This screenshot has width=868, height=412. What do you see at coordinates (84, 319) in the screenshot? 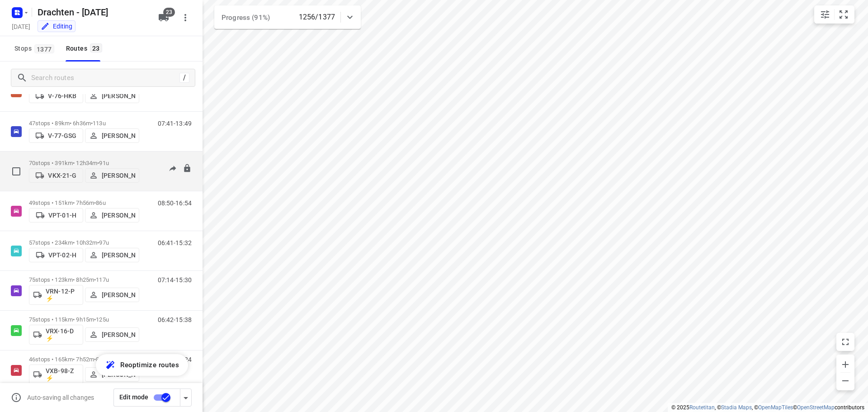
I see `p: 75 stops • 115km • 9h15m` at bounding box center [84, 319].